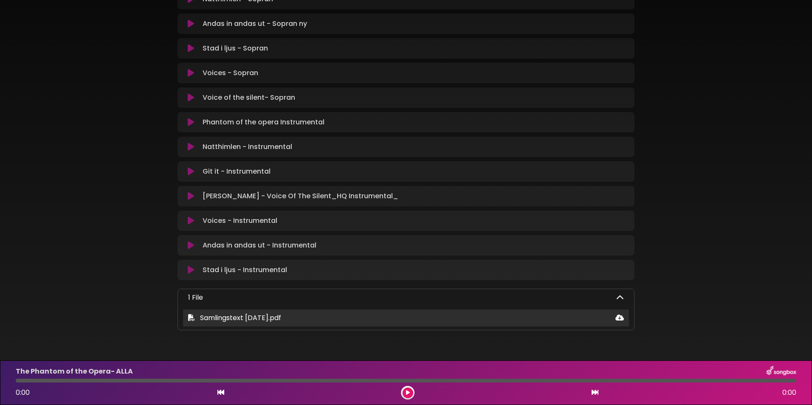  Describe the element at coordinates (195, 298) in the screenshot. I see `p: 1 File` at that location.